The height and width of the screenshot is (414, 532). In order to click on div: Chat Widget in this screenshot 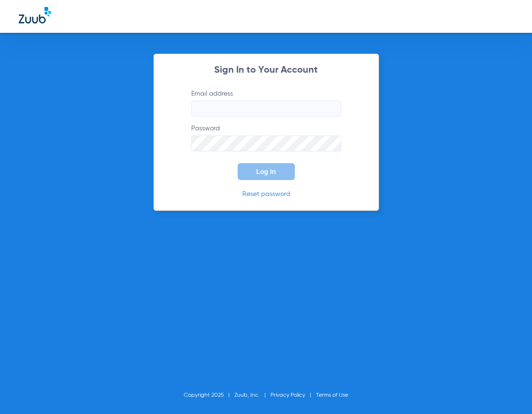, I will do `click(509, 392)`.